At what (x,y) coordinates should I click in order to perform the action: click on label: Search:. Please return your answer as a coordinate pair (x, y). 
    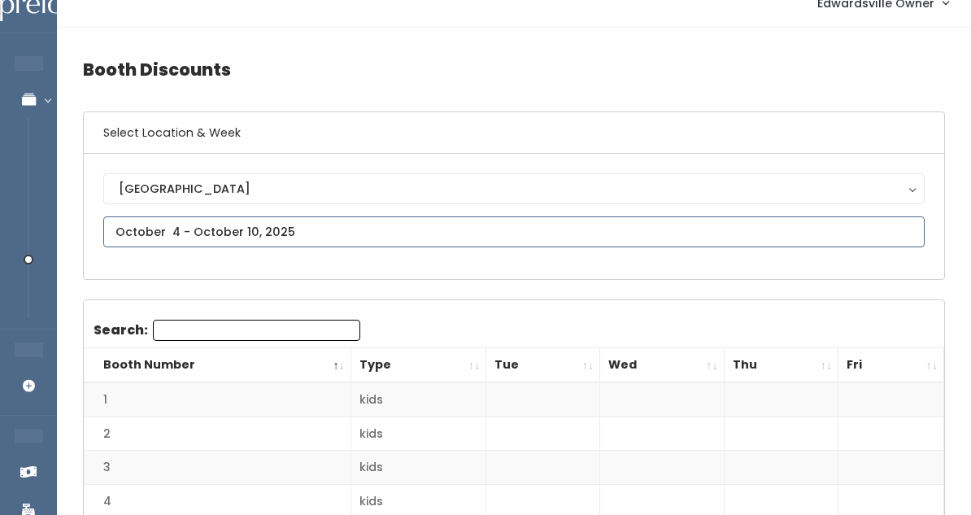
    Looking at the image, I should click on (227, 330).